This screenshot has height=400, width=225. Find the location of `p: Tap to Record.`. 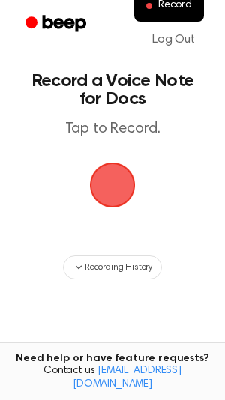

p: Tap to Record. is located at coordinates (112, 129).